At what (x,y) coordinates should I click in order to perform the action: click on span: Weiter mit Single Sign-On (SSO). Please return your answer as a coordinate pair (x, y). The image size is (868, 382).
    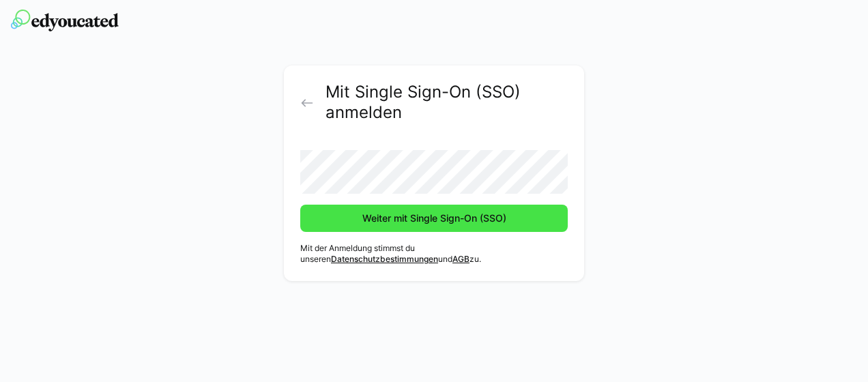
    Looking at the image, I should click on (434, 219).